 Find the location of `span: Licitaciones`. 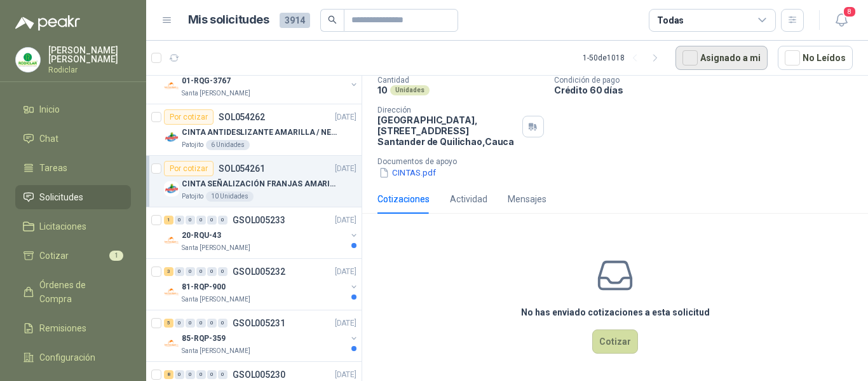

span: Licitaciones is located at coordinates (63, 227).